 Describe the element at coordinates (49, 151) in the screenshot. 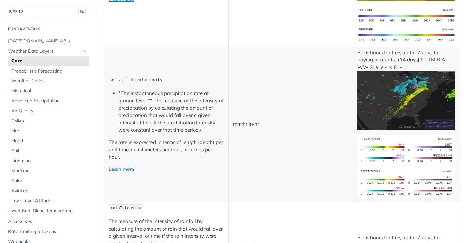

I see `span: Soil` at that location.